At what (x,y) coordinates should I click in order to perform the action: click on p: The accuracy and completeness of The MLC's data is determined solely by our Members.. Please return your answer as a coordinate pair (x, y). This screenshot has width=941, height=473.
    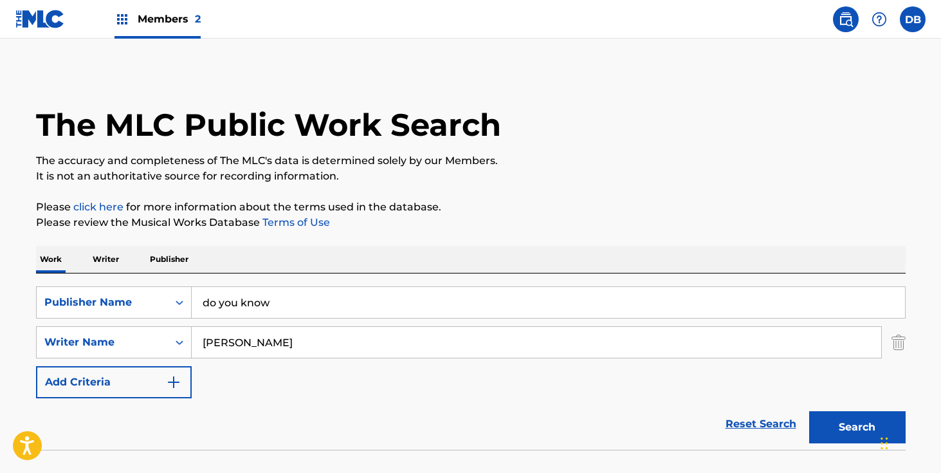
    Looking at the image, I should click on (471, 161).